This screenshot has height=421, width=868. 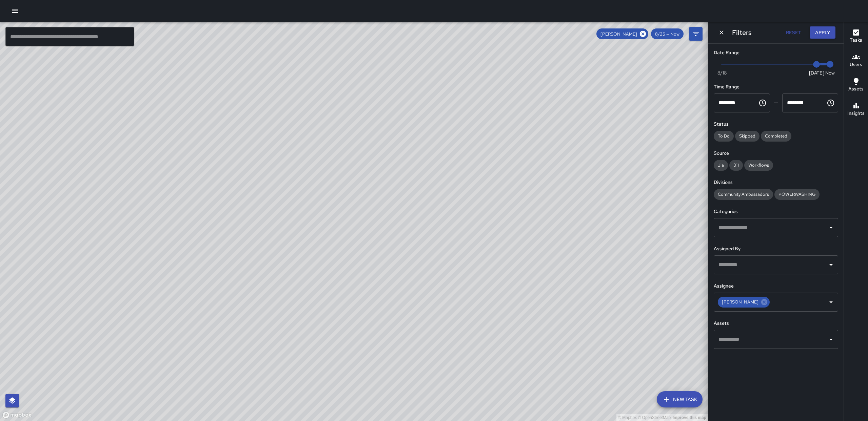 I want to click on span: Now, so click(x=830, y=73).